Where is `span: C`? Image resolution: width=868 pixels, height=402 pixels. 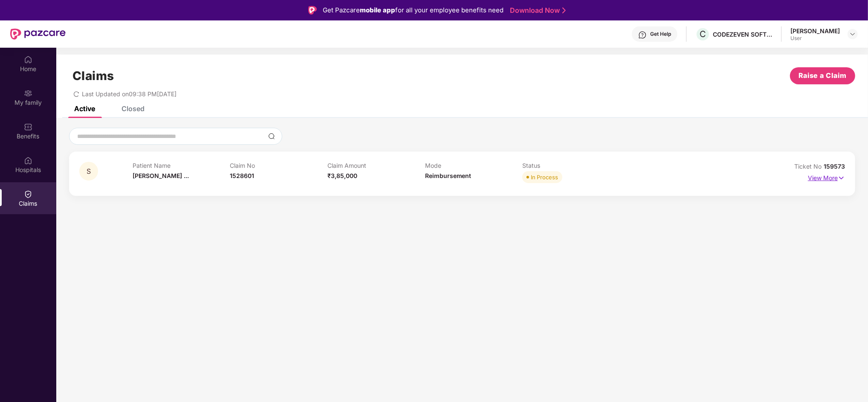 span: C is located at coordinates (702, 34).